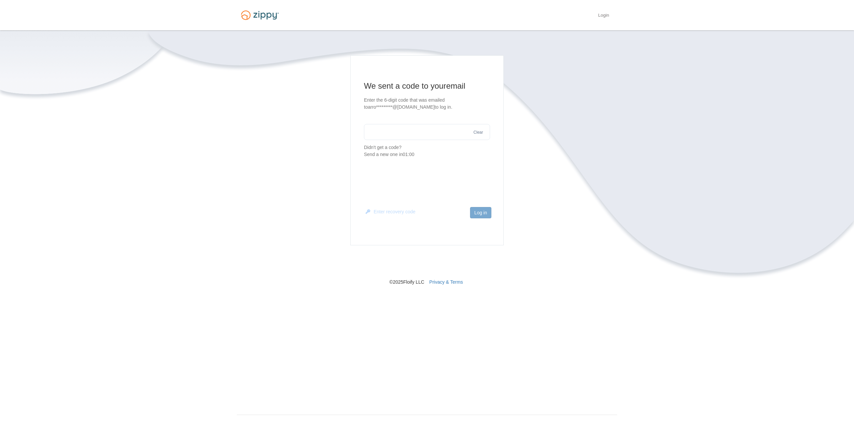 The width and height of the screenshot is (854, 435). I want to click on a: Privacy & Terms, so click(446, 282).